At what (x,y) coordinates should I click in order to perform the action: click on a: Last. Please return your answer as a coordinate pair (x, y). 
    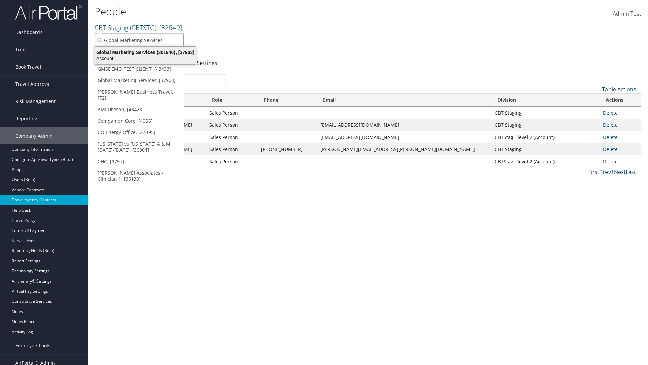
    Looking at the image, I should click on (631, 172).